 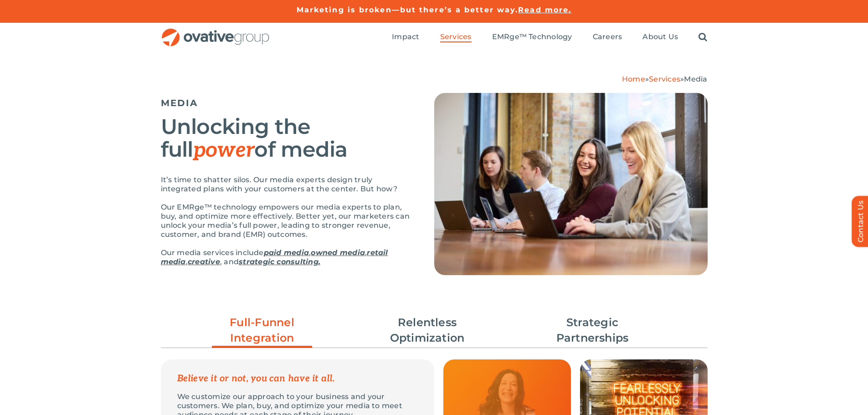 I want to click on span: About Us, so click(x=660, y=37).